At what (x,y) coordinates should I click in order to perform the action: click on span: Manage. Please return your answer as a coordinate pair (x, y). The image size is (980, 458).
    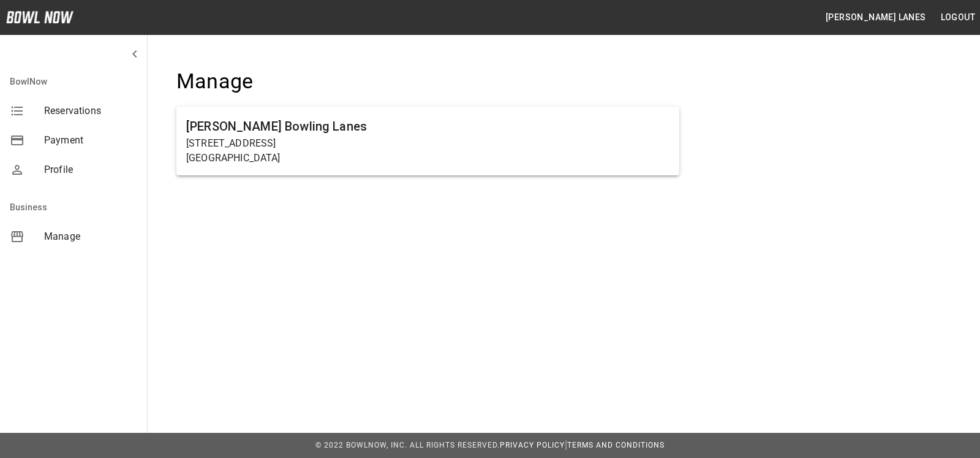
    Looking at the image, I should click on (91, 236).